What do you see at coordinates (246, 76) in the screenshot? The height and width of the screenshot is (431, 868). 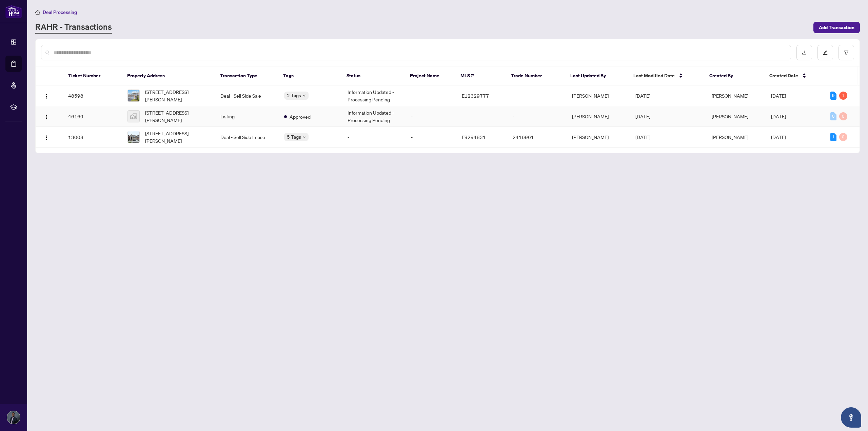 I see `th: Transaction Type` at bounding box center [246, 76].